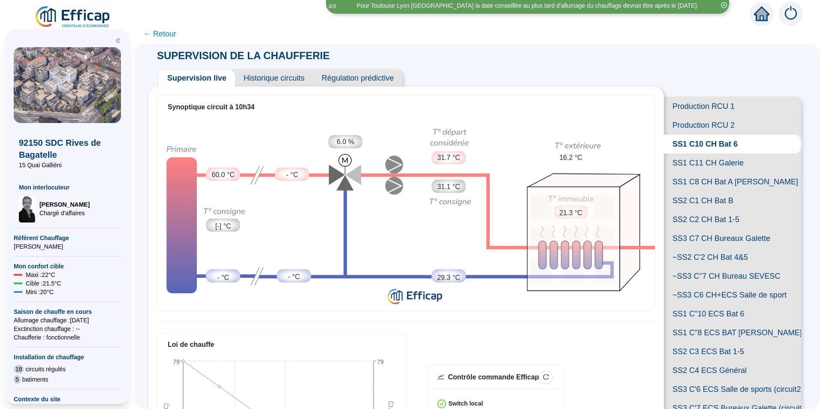 This screenshot has width=820, height=409. Describe the element at coordinates (732, 257) in the screenshot. I see `span: ~SS2 C'2 CH Bat 4&5` at that location.